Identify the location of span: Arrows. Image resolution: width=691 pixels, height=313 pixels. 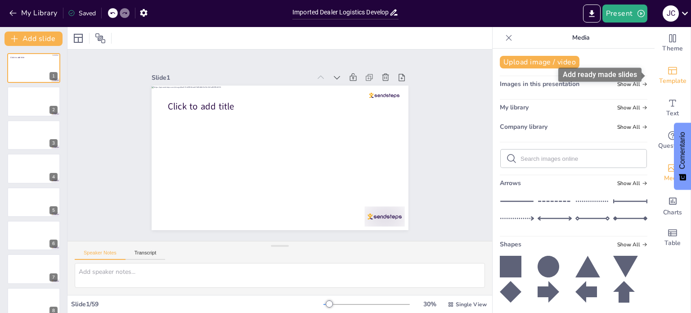
(510, 183).